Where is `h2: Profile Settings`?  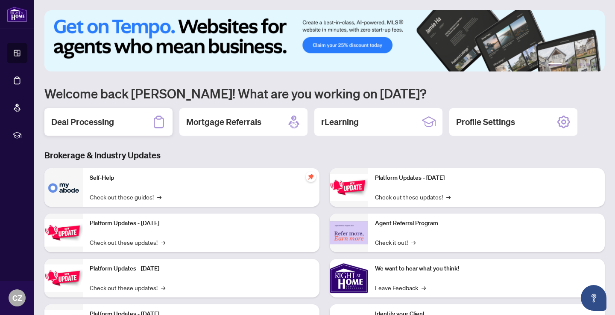 h2: Profile Settings is located at coordinates (486, 122).